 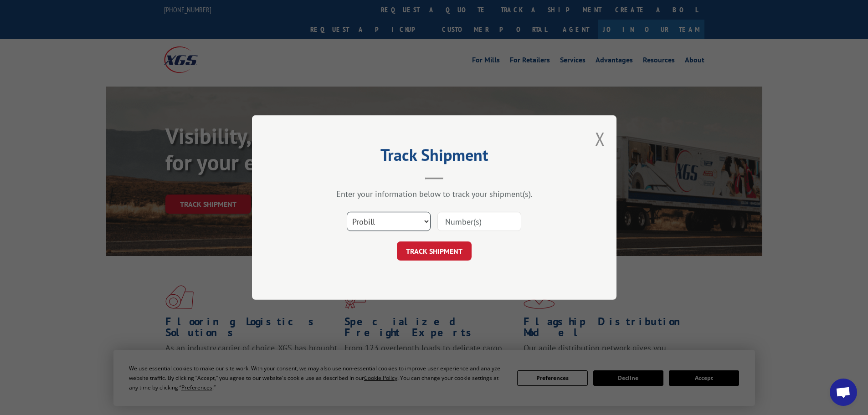 I want to click on h2: Track Shipment, so click(x=434, y=157).